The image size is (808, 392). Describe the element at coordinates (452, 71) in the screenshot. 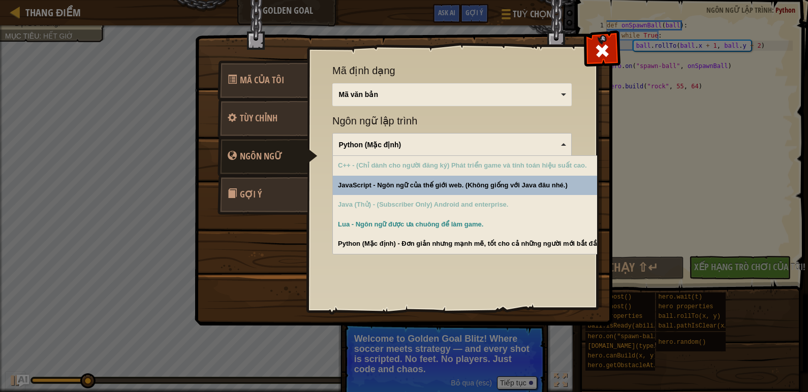

I see `span: Mã định dạng` at that location.